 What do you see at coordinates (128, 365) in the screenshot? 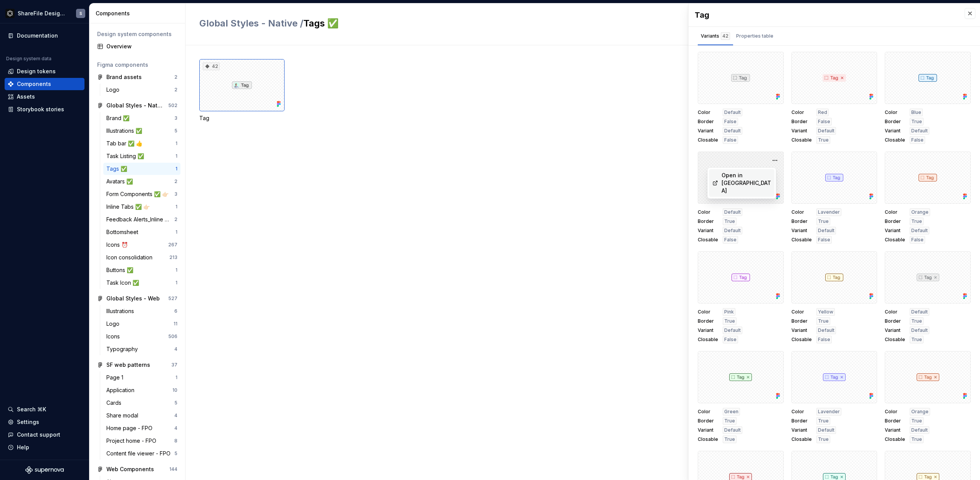
I see `div: SF web patterns` at bounding box center [128, 365].